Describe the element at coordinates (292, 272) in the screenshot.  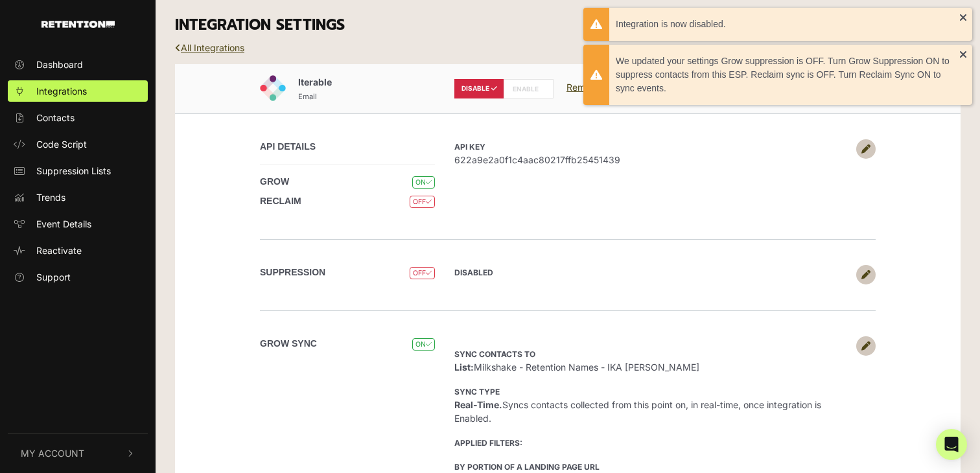
I see `label: SUPPRESSION` at that location.